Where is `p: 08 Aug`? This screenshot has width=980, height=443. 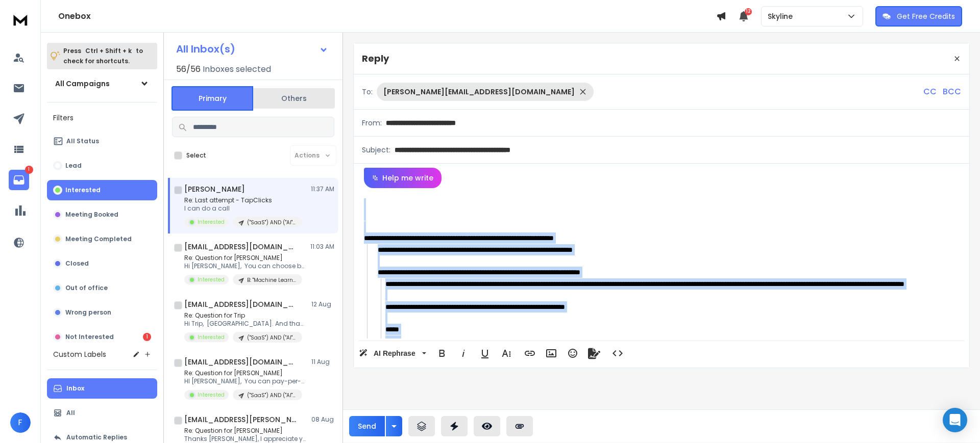
p: 08 Aug is located at coordinates (323, 420).